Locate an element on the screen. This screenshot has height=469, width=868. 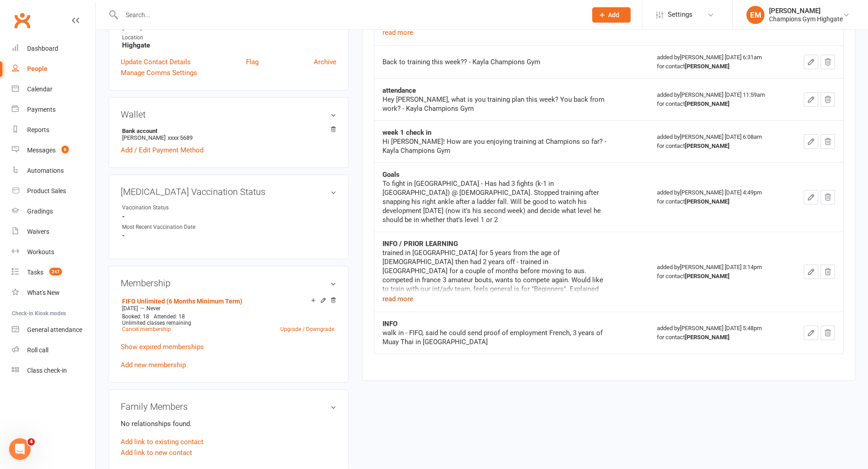
a: Update Contact Details is located at coordinates (156, 62).